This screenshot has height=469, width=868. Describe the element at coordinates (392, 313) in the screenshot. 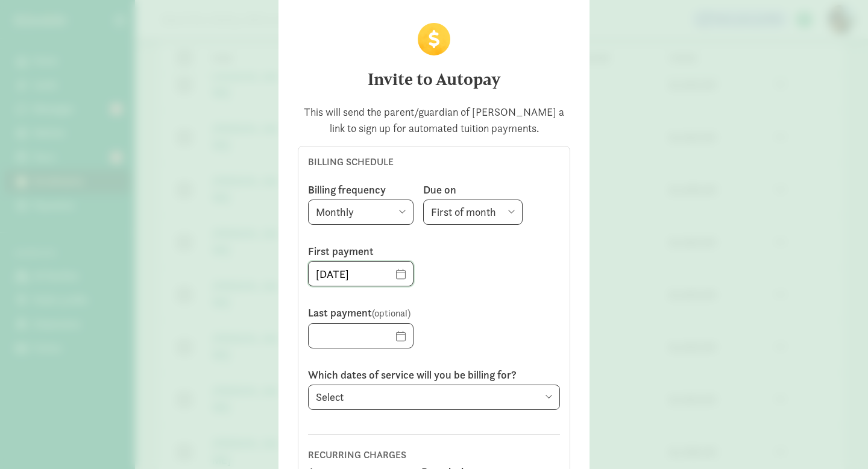

I see `span: (optional)` at that location.